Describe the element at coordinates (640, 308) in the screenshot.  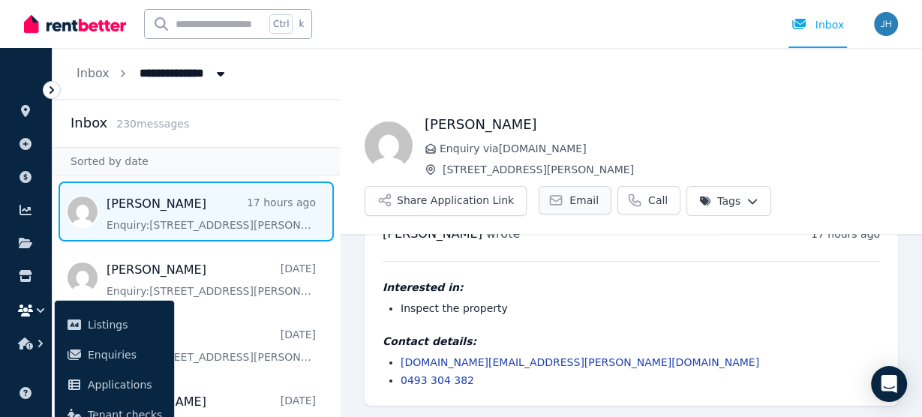
I see `li: Inspect the property` at that location.